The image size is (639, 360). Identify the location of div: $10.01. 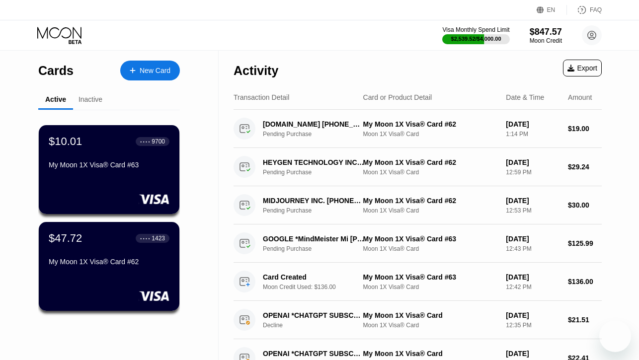
(65, 142).